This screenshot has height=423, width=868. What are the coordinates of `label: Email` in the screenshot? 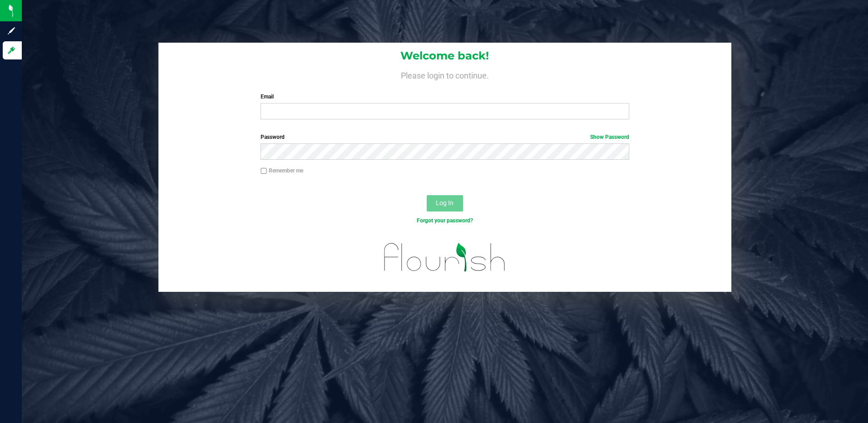 It's located at (445, 96).